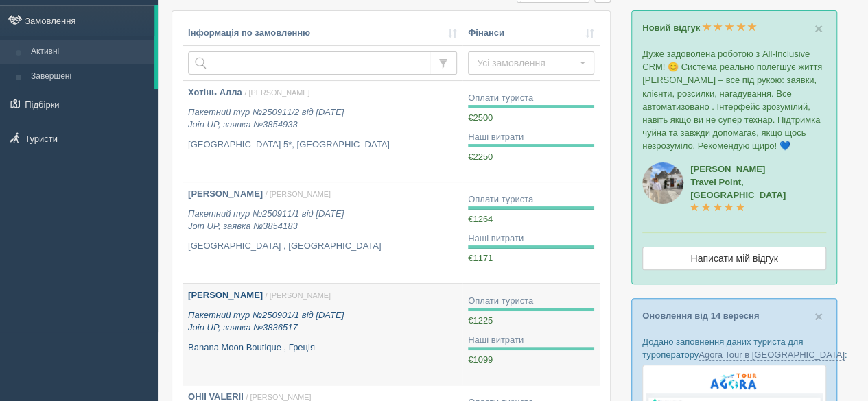  Describe the element at coordinates (480, 258) in the screenshot. I see `span: €1171` at that location.